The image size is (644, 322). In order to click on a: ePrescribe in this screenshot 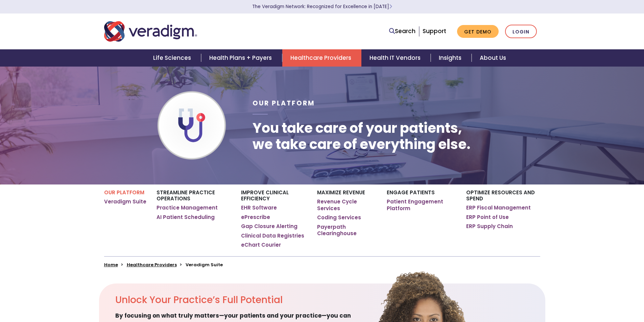, I will do `click(256, 217)`.